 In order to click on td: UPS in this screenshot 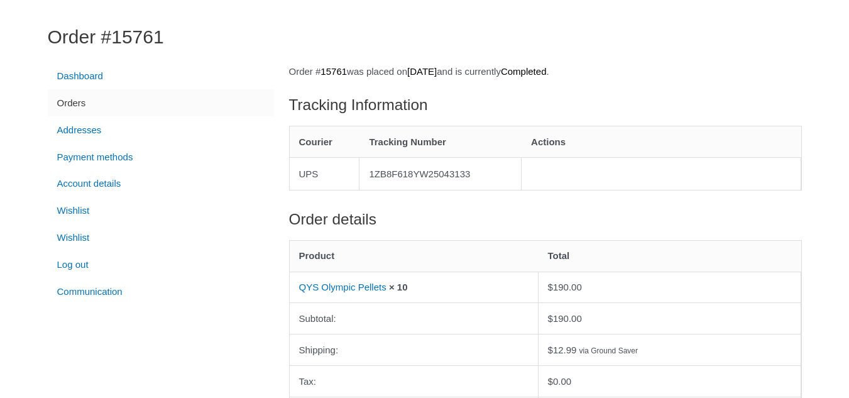, I will do `click(325, 174)`.